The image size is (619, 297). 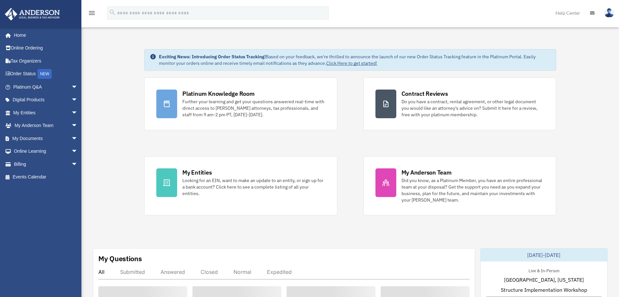 What do you see at coordinates (46, 113) in the screenshot?
I see `a: My Entitiesarrow_drop_down` at bounding box center [46, 113].